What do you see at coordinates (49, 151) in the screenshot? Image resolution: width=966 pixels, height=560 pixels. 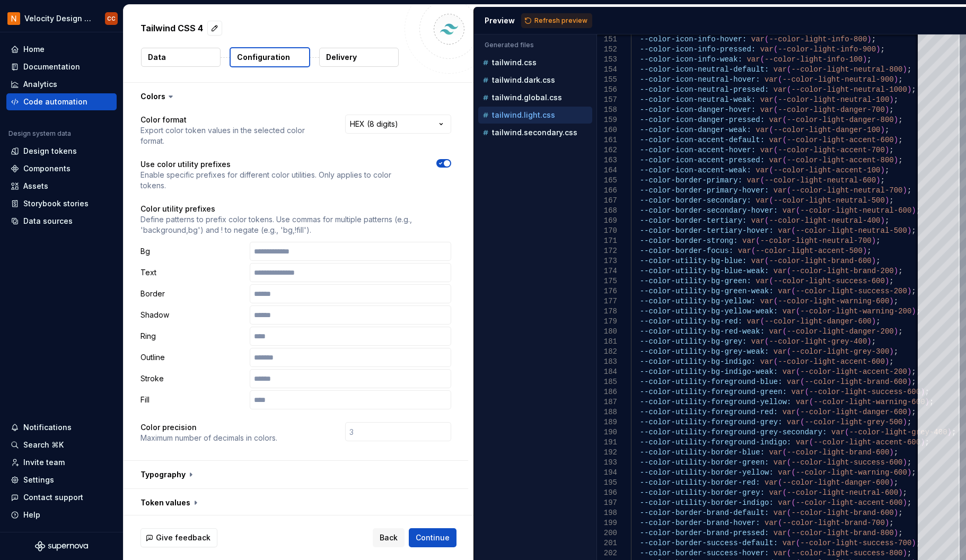 I see `div: Design tokens` at bounding box center [49, 151].